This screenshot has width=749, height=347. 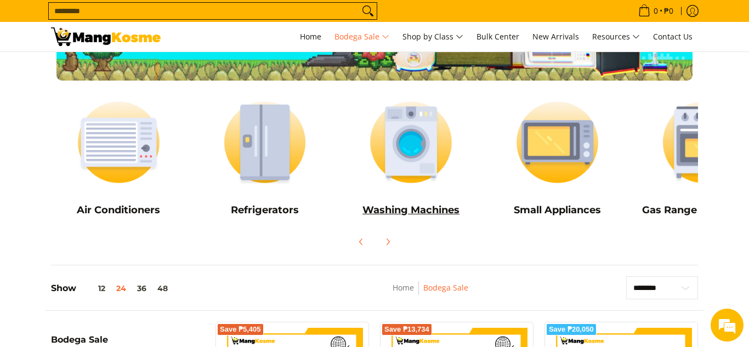 What do you see at coordinates (673, 36) in the screenshot?
I see `span: Contact Us` at bounding box center [673, 36].